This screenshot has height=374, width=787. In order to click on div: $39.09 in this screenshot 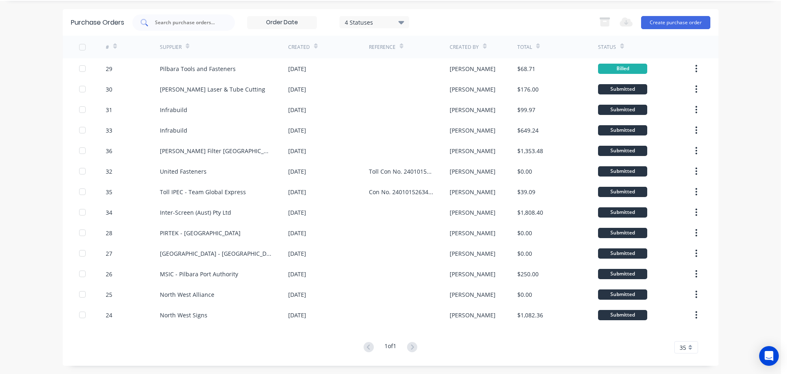, I will do `click(527, 192)`.